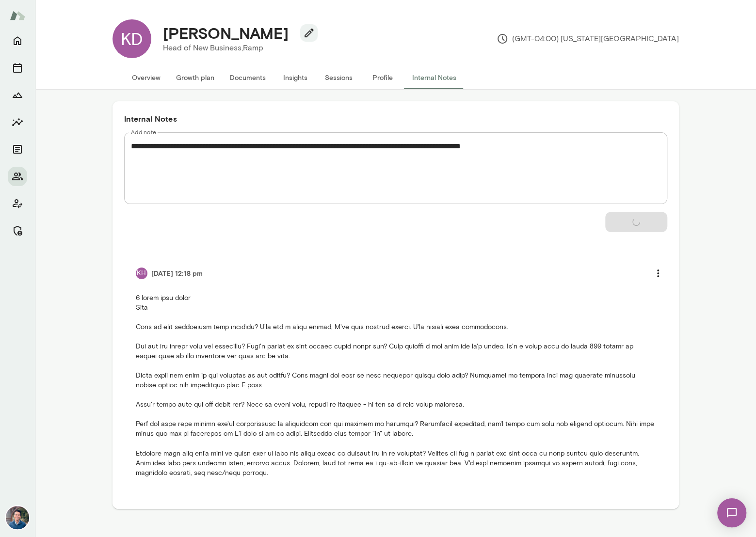  Describe the element at coordinates (434, 78) in the screenshot. I see `button: Internal Notes` at that location.